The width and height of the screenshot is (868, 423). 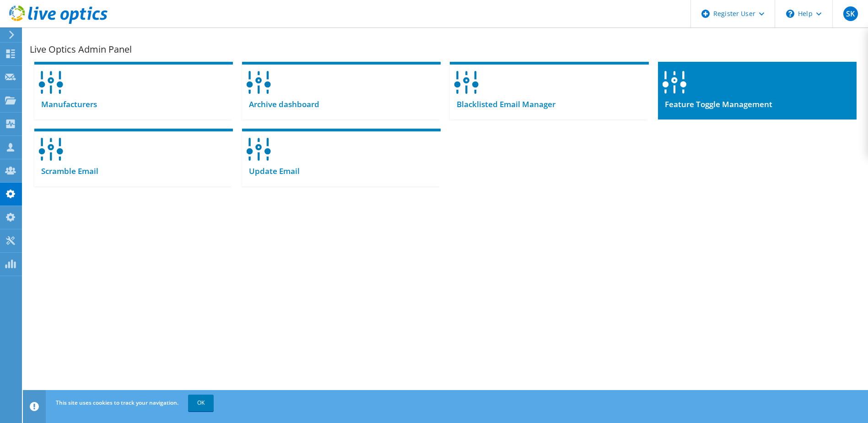 I want to click on span: This site uses cookies to track your navigation., so click(x=117, y=402).